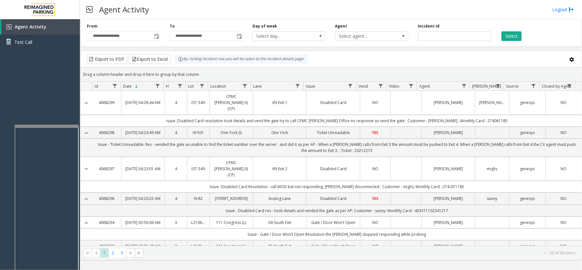  Describe the element at coordinates (139, 253) in the screenshot. I see `span: Go to the last page` at that location.